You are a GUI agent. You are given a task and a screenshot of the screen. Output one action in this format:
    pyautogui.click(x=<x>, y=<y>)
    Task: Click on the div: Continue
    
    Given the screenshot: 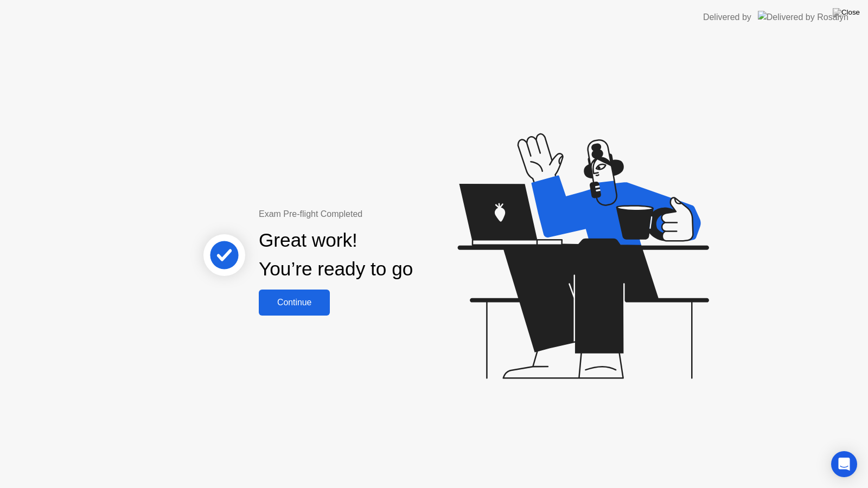 What is the action you would take?
    pyautogui.click(x=294, y=303)
    